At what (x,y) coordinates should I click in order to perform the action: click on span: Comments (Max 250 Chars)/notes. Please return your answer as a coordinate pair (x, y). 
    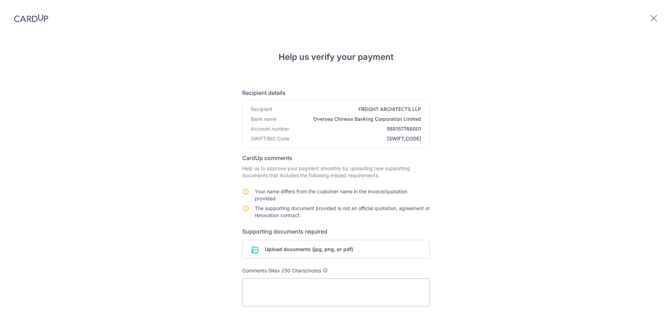
    Looking at the image, I should click on (282, 270).